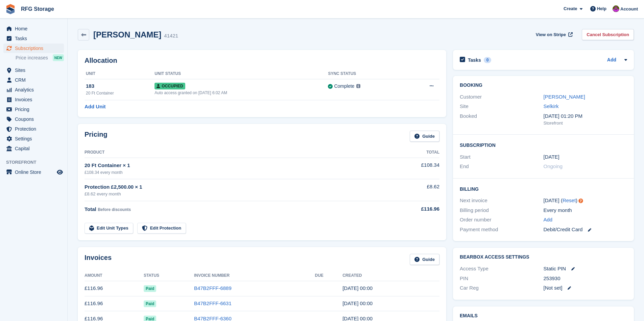  Describe the element at coordinates (39, 58) in the screenshot. I see `a: Price increases NEW` at that location.